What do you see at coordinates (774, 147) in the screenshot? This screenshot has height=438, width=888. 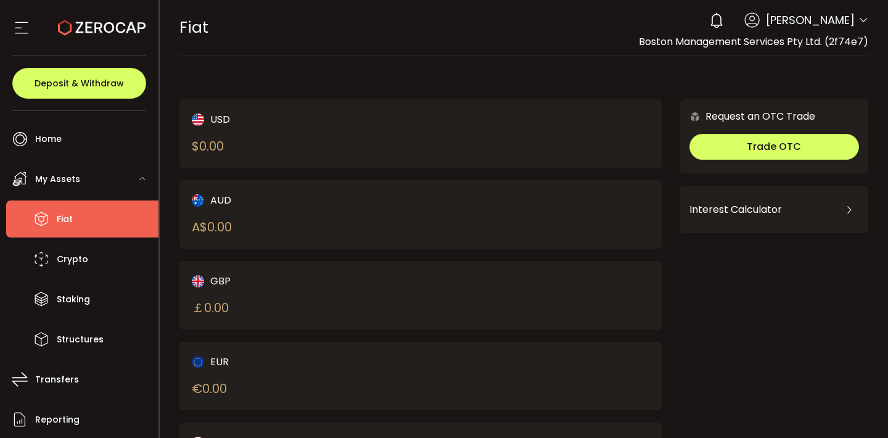 I see `button: Trade OTC` at bounding box center [774, 147].